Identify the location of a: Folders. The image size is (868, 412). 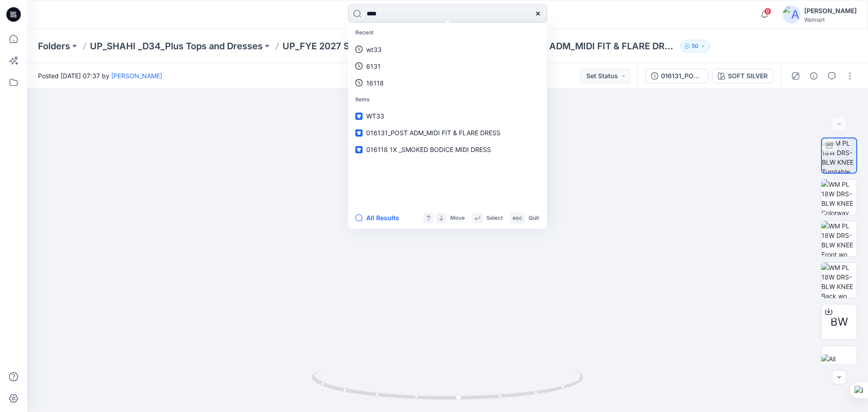
(54, 46).